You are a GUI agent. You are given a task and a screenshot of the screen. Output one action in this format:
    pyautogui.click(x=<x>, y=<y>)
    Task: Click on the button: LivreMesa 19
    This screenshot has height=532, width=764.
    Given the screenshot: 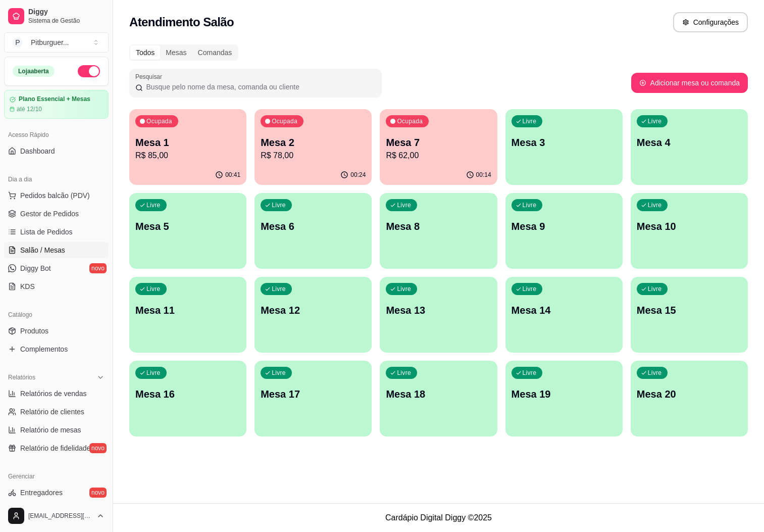 What is the action you would take?
    pyautogui.click(x=564, y=399)
    